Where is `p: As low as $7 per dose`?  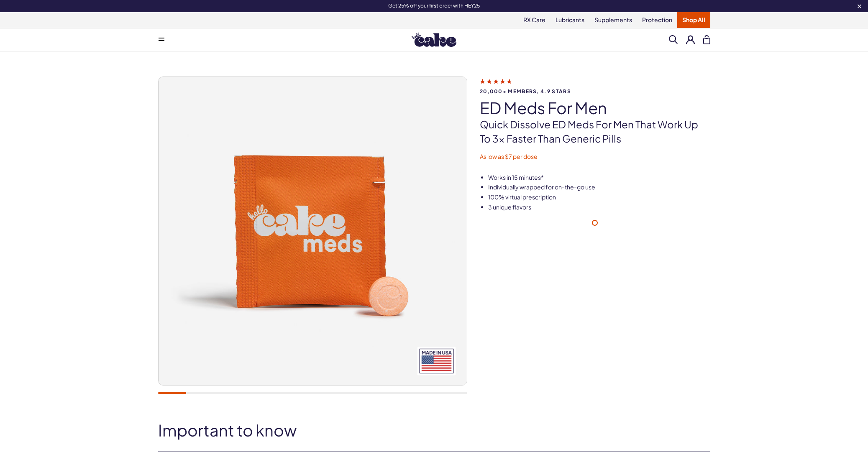 p: As low as $7 per dose is located at coordinates (595, 157).